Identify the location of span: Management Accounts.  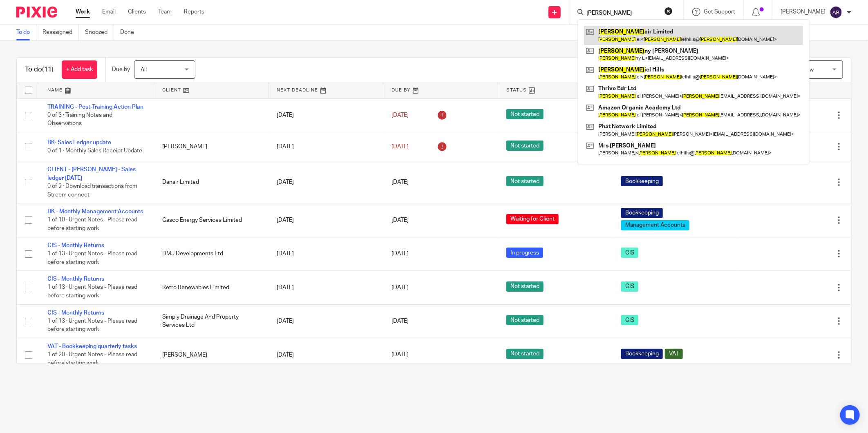
(655, 225).